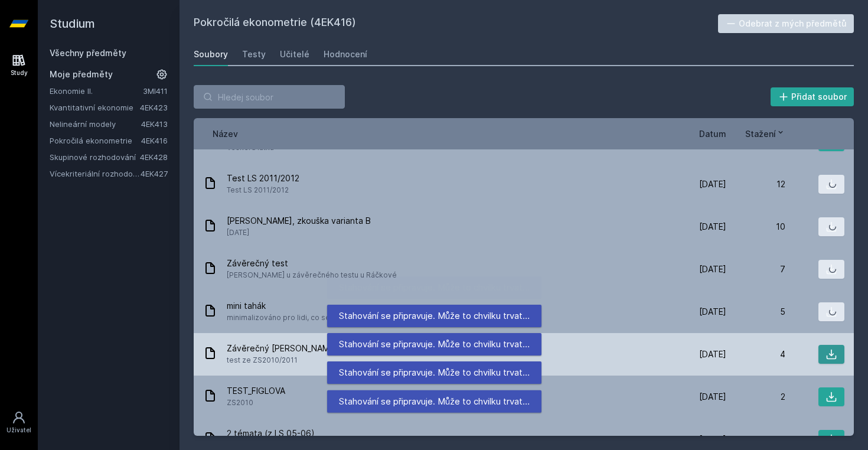  Describe the element at coordinates (756, 439) in the screenshot. I see `div: 1` at that location.